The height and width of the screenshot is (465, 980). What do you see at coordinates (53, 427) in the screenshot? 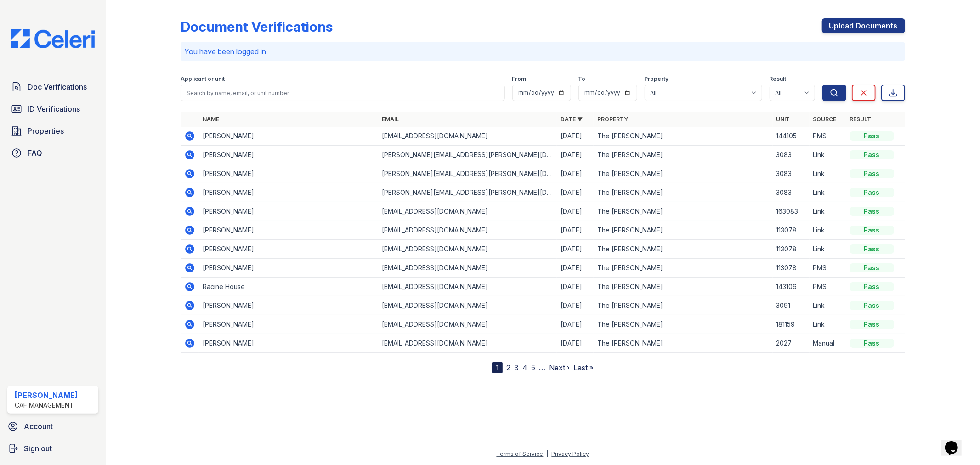
I see `a: Account` at bounding box center [53, 427].